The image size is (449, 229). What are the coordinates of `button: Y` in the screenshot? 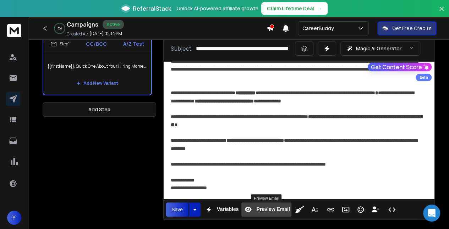 It's located at (14, 218).